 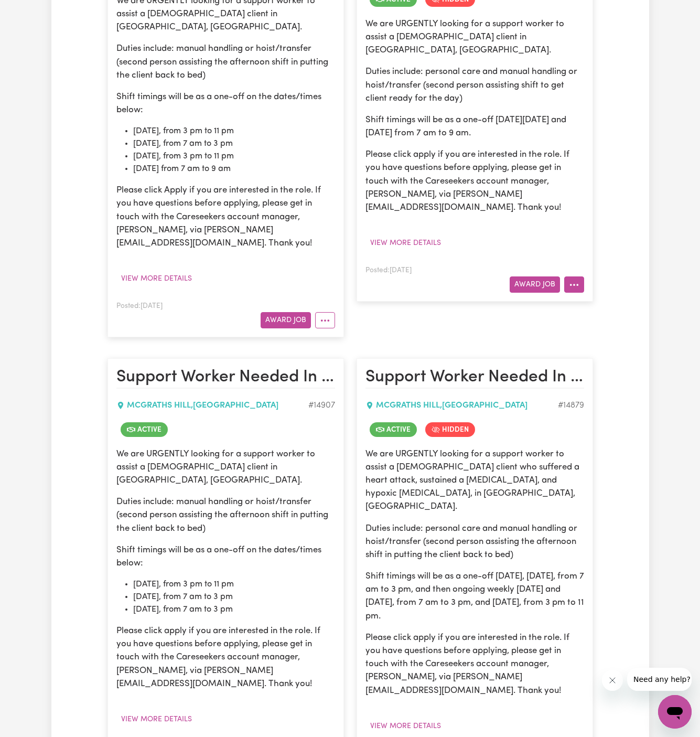 What do you see at coordinates (475, 542) in the screenshot?
I see `p: Duties include: personal care and manual handling or hoist/transfer (second person assisting the ...` at bounding box center [475, 542].